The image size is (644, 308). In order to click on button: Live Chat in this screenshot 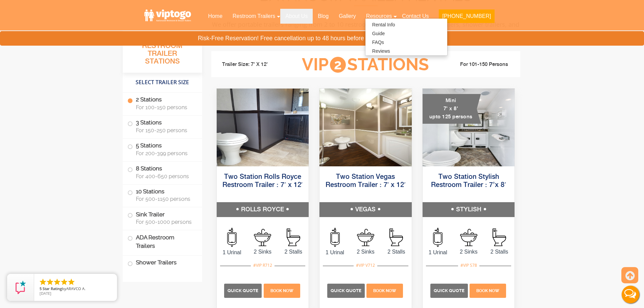, I will do `click(631, 295)`.